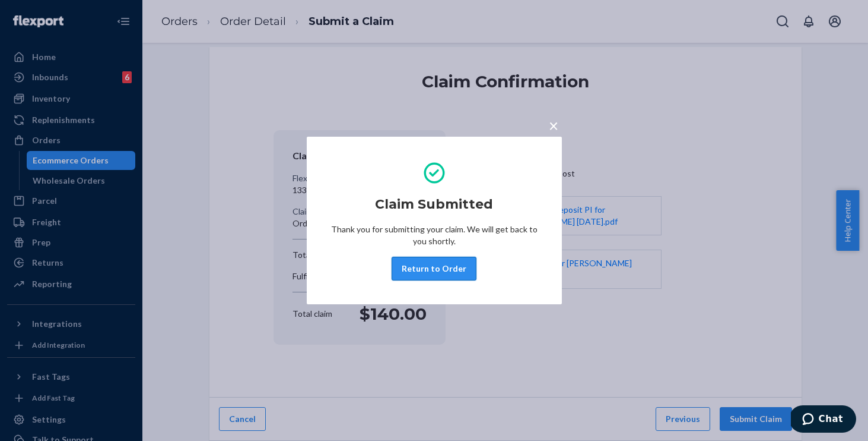 Image resolution: width=868 pixels, height=441 pixels. Describe the element at coordinates (434, 205) in the screenshot. I see `h2: Claim Submitted` at that location.